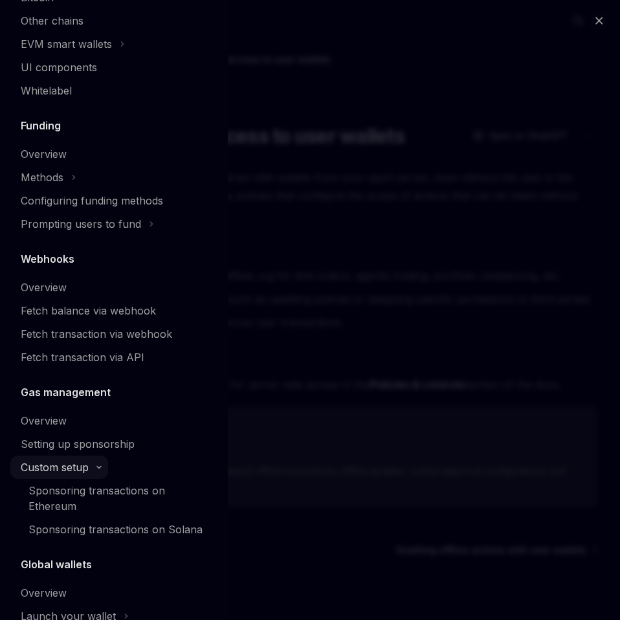 Image resolution: width=620 pixels, height=620 pixels. Describe the element at coordinates (78, 444) in the screenshot. I see `div: Setting up sponsorship` at that location.